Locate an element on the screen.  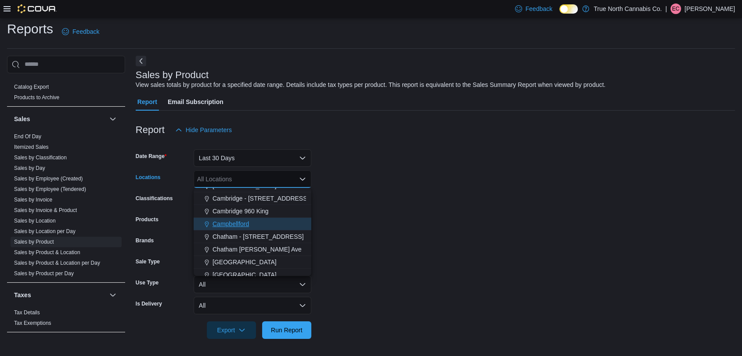
a: Sales by Product & Location per Day is located at coordinates (57, 263).